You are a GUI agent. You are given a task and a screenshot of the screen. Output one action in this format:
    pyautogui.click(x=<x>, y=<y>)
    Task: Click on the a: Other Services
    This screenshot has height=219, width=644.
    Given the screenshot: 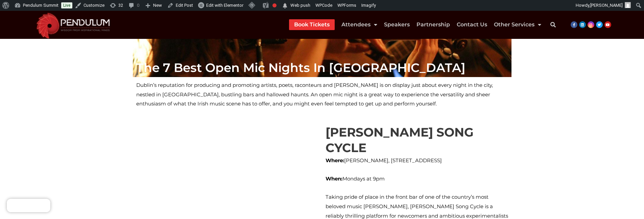 What is the action you would take?
    pyautogui.click(x=518, y=25)
    